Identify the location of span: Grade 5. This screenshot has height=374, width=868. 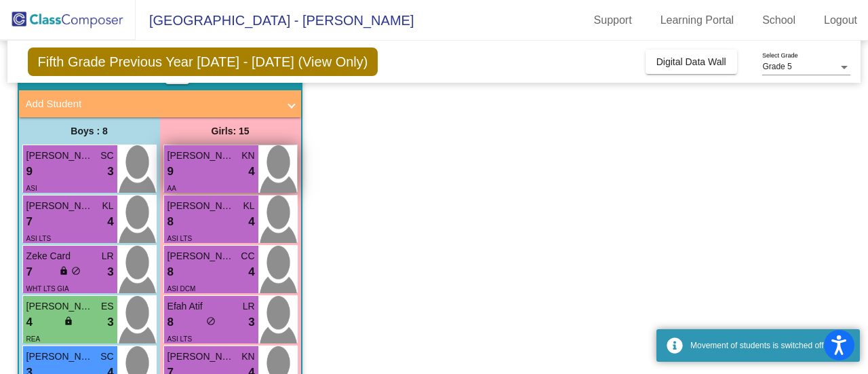
(776, 67).